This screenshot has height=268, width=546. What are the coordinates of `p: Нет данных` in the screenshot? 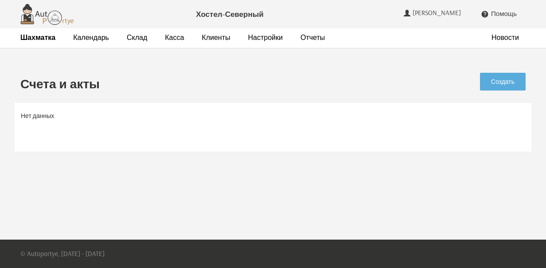 It's located at (273, 116).